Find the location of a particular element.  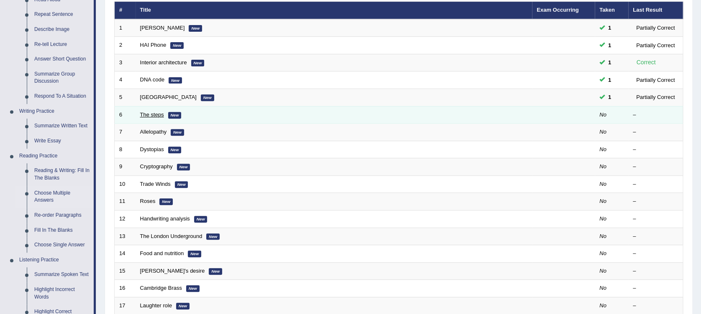

td: 14 is located at coordinates (125, 254).